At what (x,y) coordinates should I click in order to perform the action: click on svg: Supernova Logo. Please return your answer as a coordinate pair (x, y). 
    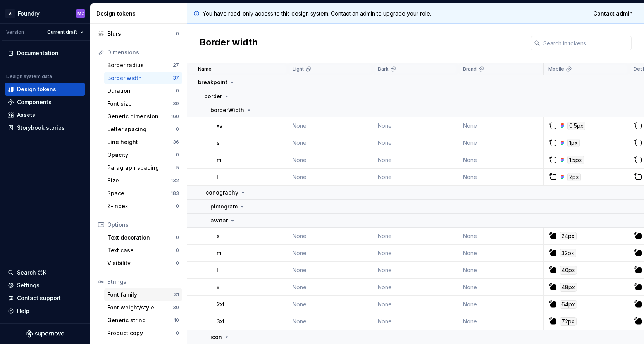
    Looking at the image, I should click on (45, 334).